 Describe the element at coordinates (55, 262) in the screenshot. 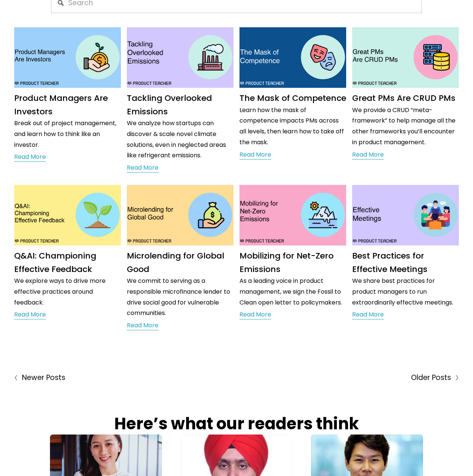

I see `a: Q&AI: Championing Effective Feedback` at that location.